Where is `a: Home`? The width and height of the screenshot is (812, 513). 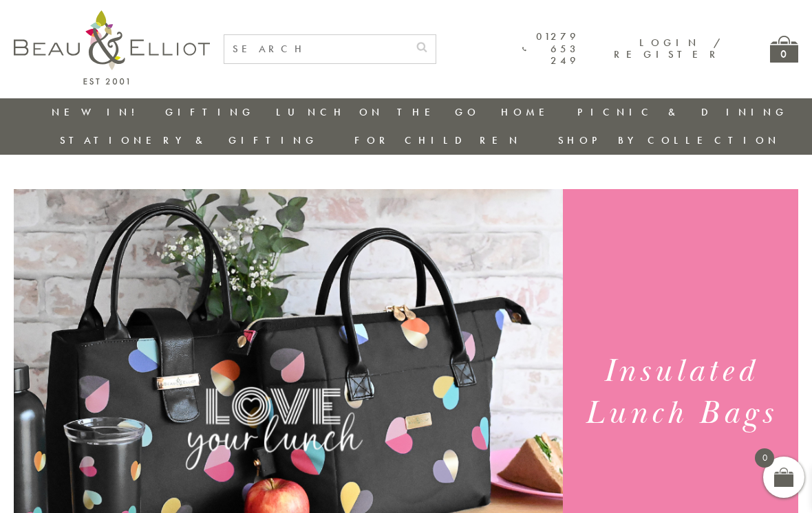 a: Home is located at coordinates (529, 112).